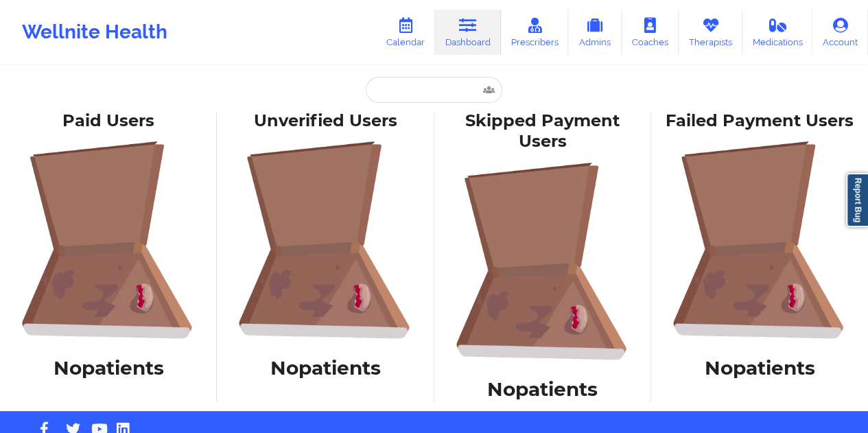 The width and height of the screenshot is (868, 433). What do you see at coordinates (406, 33) in the screenshot?
I see `a: Calendar` at bounding box center [406, 33].